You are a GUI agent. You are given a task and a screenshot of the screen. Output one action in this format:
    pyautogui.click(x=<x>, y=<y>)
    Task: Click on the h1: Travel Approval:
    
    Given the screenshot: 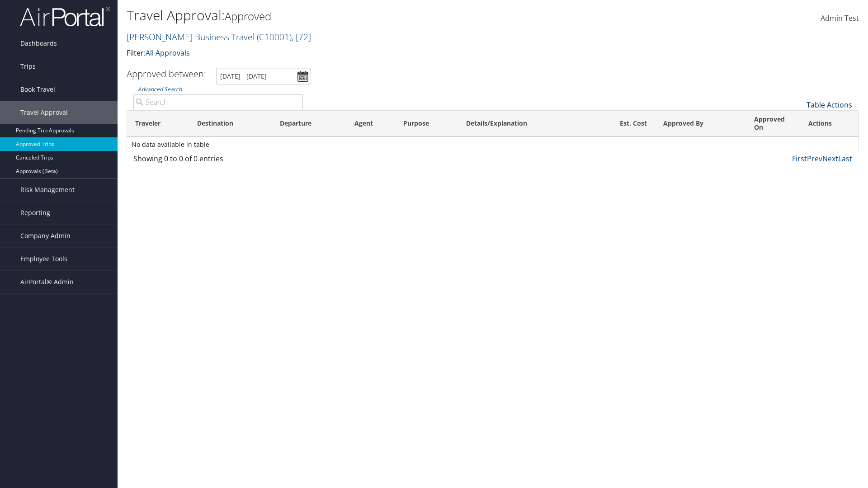 What is the action you would take?
    pyautogui.click(x=371, y=15)
    